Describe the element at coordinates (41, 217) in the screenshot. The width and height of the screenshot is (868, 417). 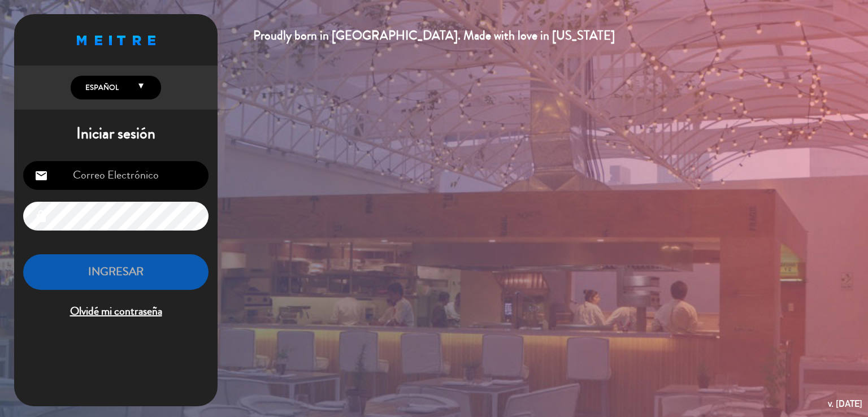
I see `i: lock` at that location.